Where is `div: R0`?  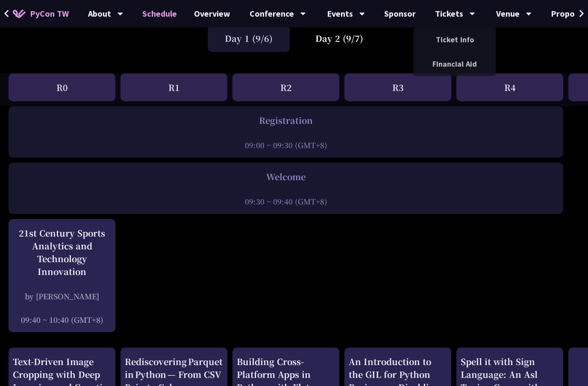 div: R0 is located at coordinates (62, 87).